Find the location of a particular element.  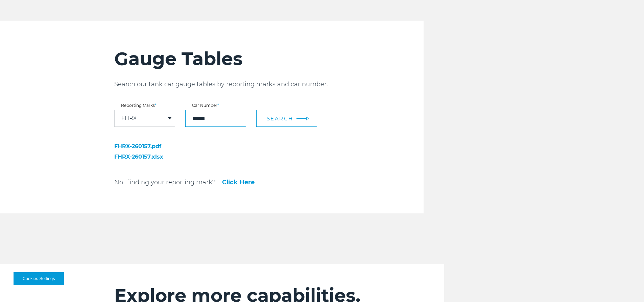

a: FHRX is located at coordinates (129, 118).